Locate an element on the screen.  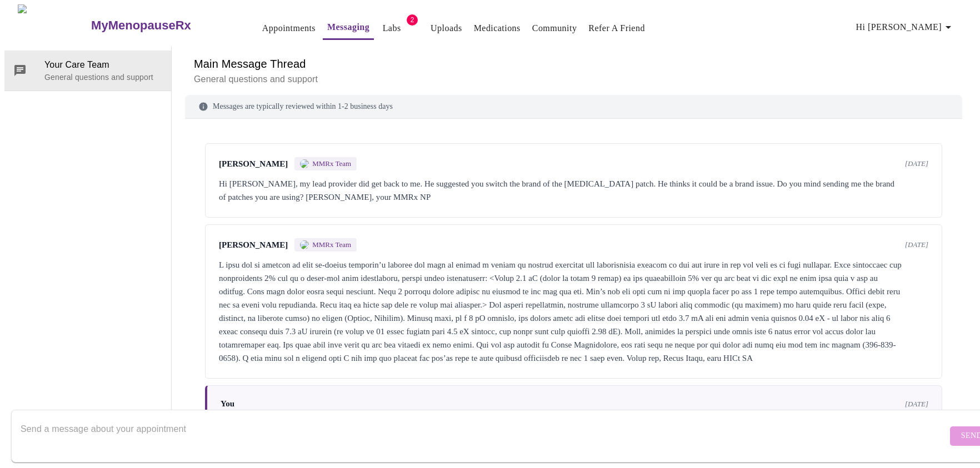
div: Your Care TeamGeneral questions and support is located at coordinates (87, 71).